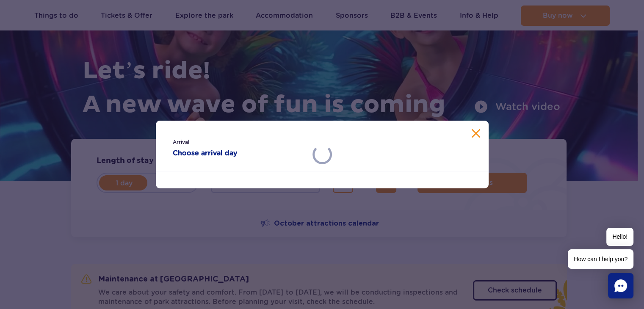 This screenshot has height=309, width=644. What do you see at coordinates (239, 153) in the screenshot?
I see `strong: Choose arrival day` at bounding box center [239, 153].